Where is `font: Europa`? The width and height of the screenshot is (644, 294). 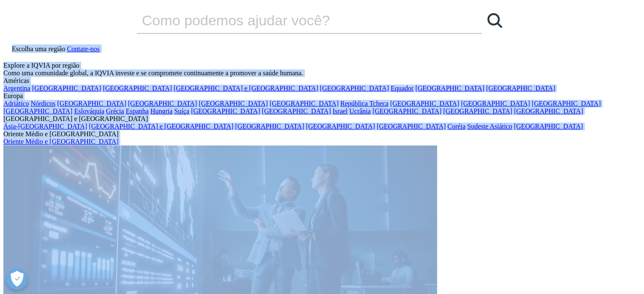 font: Europa is located at coordinates (13, 96).